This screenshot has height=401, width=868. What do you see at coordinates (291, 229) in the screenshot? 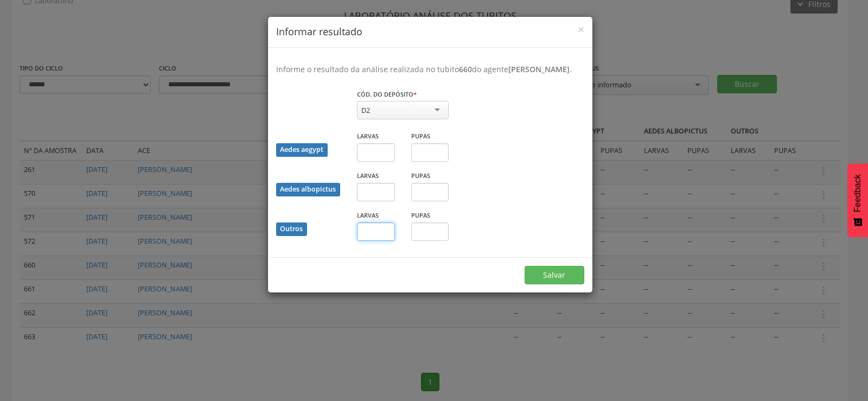
I see `div: Outros` at bounding box center [291, 229].